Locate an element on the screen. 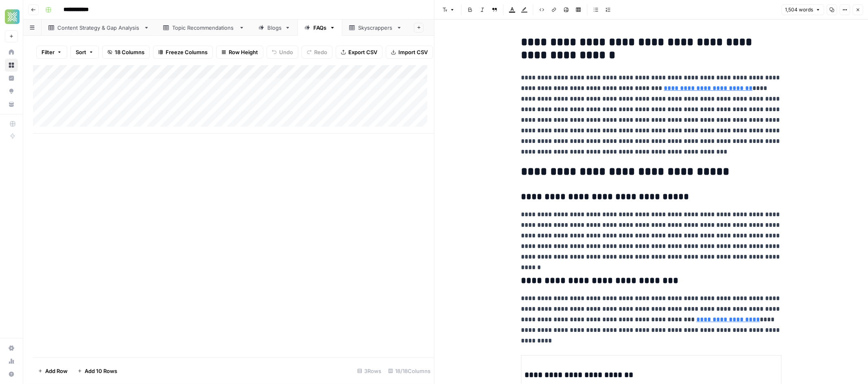 The width and height of the screenshot is (868, 384). div: Content Strategy & Gap Analysis is located at coordinates (99, 28).